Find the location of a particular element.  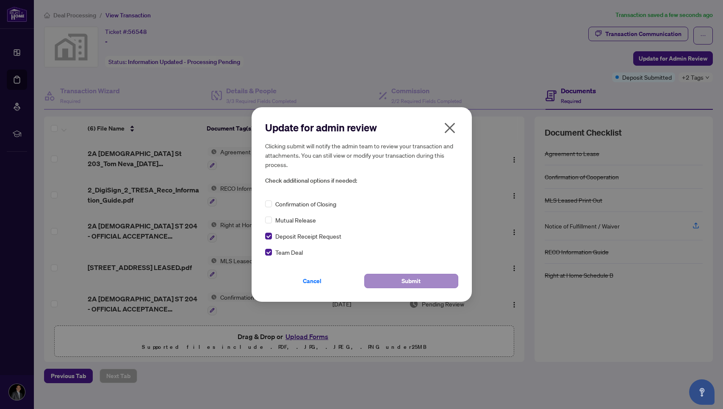

button: Open asap is located at coordinates (701, 392).